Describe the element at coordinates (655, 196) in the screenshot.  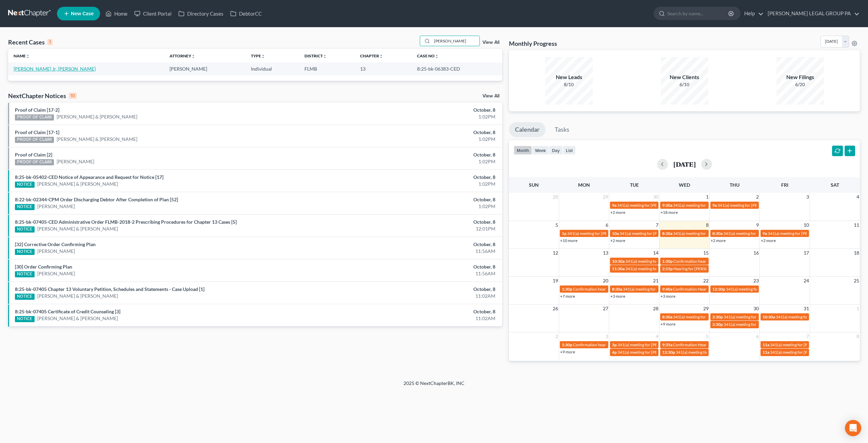
I see `span: 30` at that location.